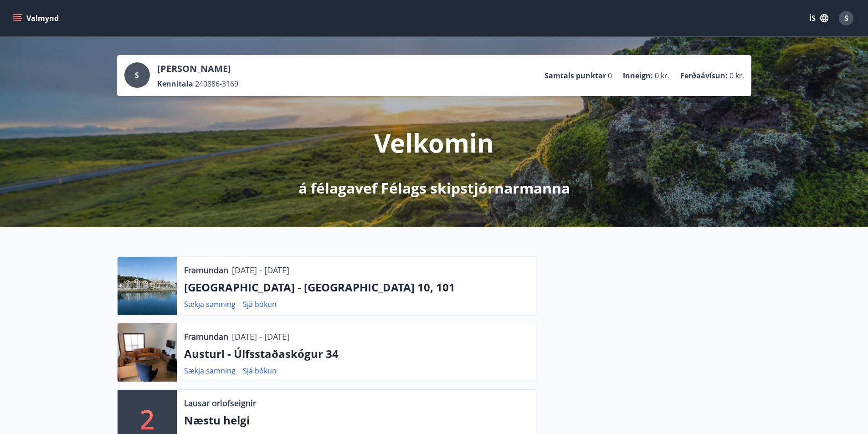  I want to click on button: menu, so click(36, 18).